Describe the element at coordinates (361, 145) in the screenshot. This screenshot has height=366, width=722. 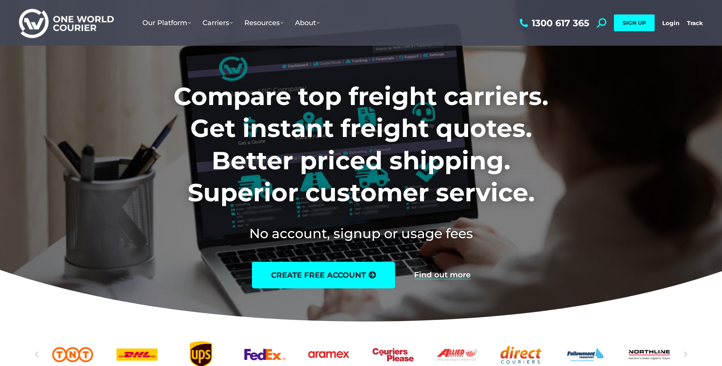
I see `h1: Compare top freight carriers. Get instant freight quotes. Better priced shipping. Superior custom...` at that location.